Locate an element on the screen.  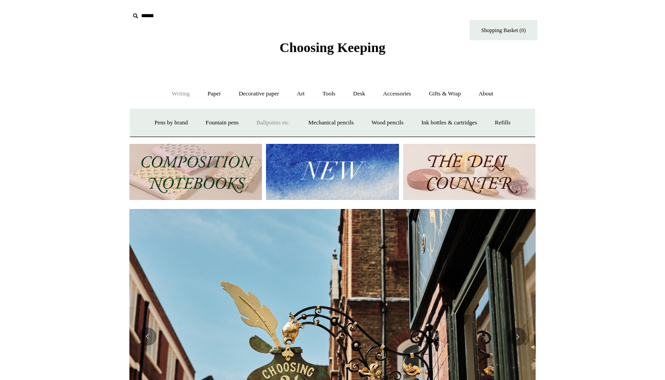
a: Choosing Keeping is located at coordinates (332, 50).